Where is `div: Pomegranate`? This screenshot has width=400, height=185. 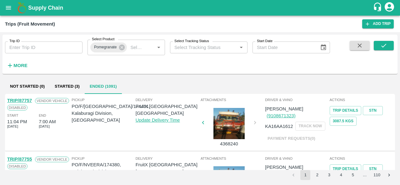 div: Pomegranate is located at coordinates (109, 48).